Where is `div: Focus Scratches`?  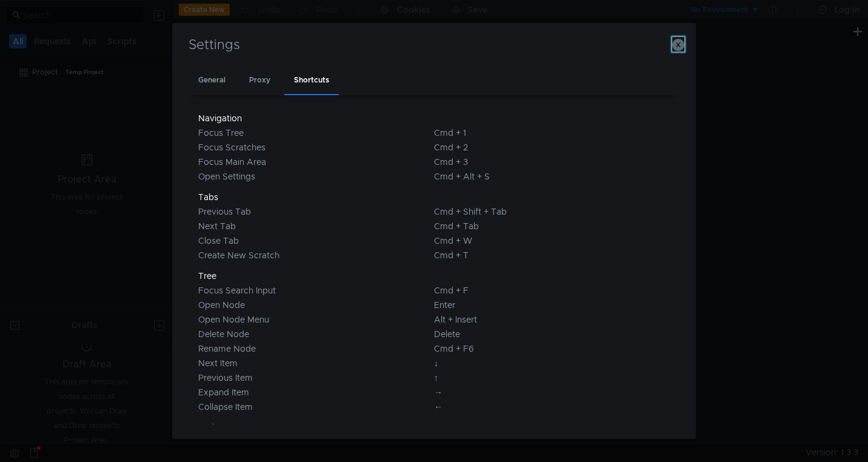
div: Focus Scratches is located at coordinates (316, 147).